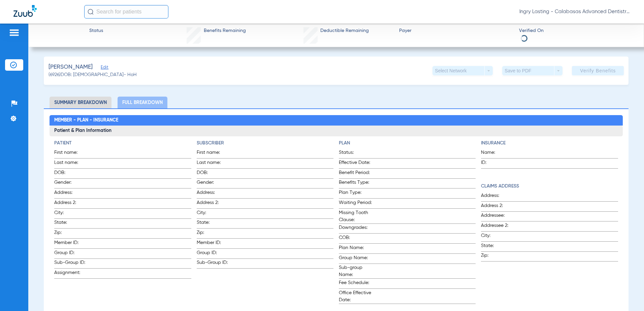 The height and width of the screenshot is (311, 644). I want to click on app-breakdown-title: Claims Address, so click(549, 186).